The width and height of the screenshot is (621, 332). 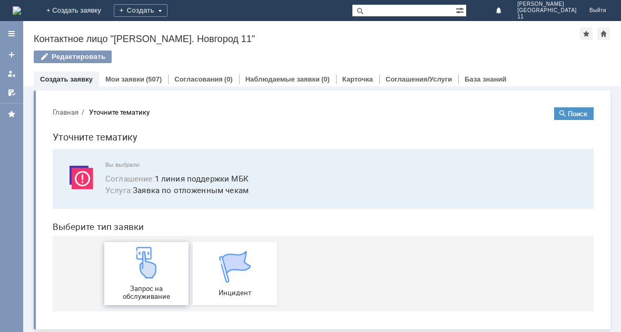 What do you see at coordinates (547, 17) in the screenshot?
I see `span: 11` at bounding box center [547, 17].